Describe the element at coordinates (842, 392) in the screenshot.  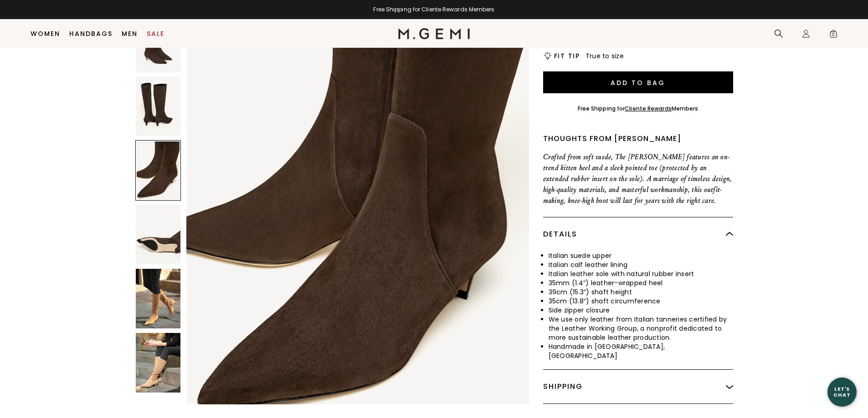
I see `div: Let's Chat` at that location.